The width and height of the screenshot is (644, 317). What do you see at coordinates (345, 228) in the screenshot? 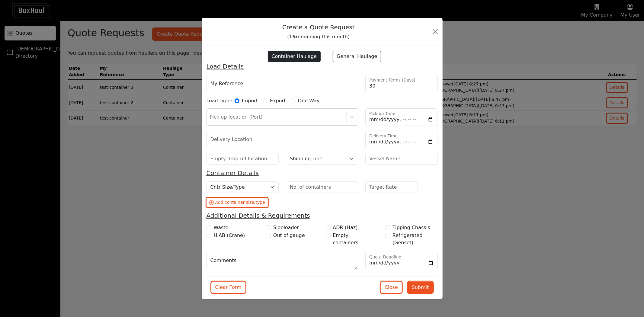
I see `label: ADR (Haz)` at bounding box center [345, 228].